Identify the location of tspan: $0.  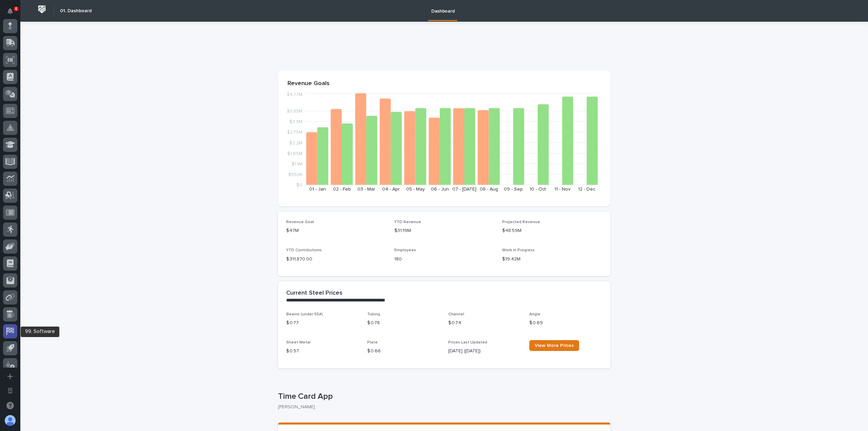
(300, 185).